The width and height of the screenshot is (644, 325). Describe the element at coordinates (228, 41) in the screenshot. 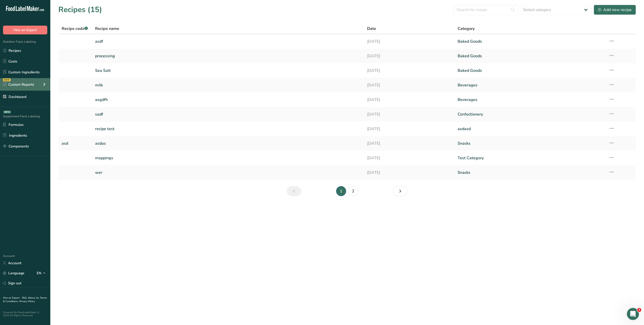

I see `a: asdf` at that location.